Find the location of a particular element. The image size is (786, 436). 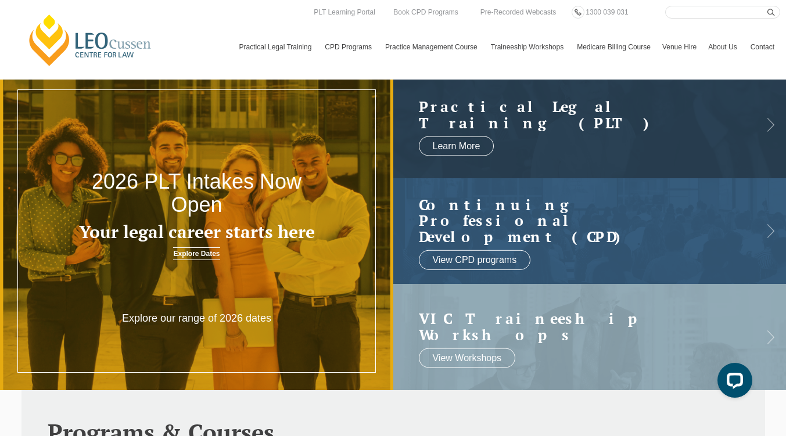

a: Book CPD Programs is located at coordinates (425, 12).